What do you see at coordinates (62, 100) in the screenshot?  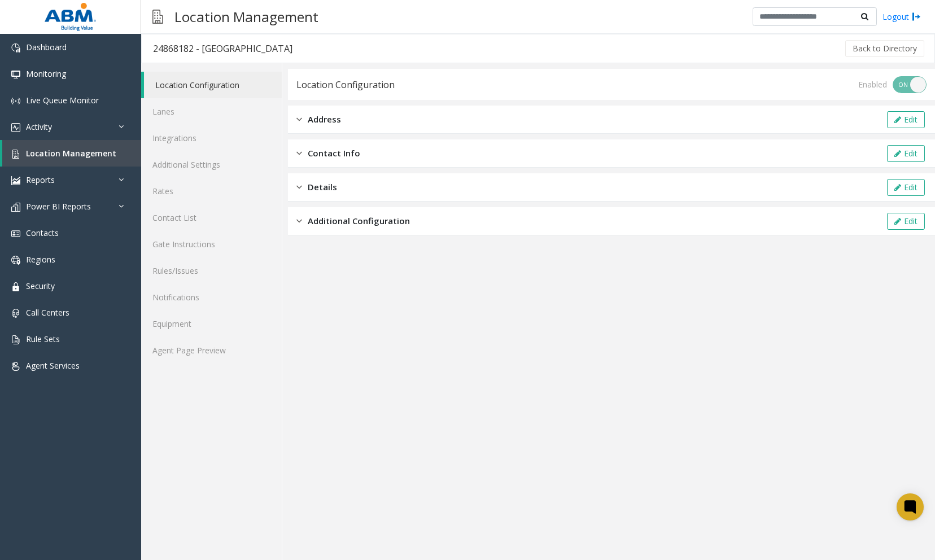 I see `span: Live Queue Monitor` at bounding box center [62, 100].